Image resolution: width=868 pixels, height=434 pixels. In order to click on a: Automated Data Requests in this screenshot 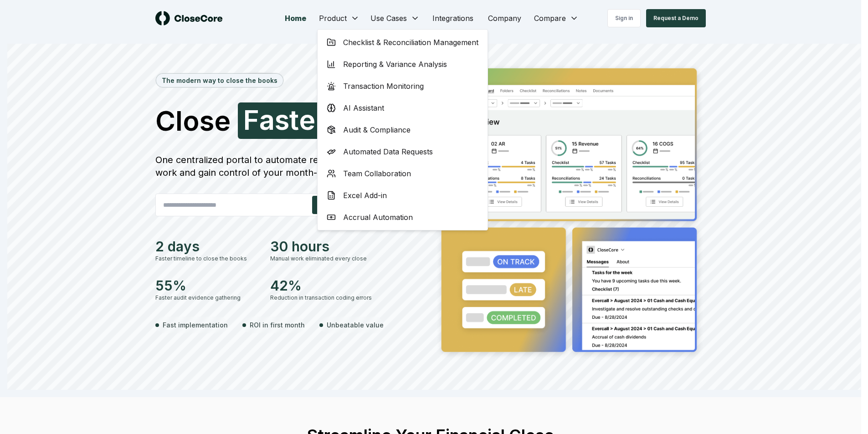, I will do `click(402, 151)`.